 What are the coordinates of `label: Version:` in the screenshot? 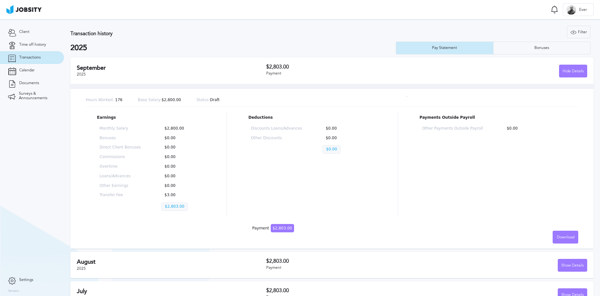 It's located at (14, 291).